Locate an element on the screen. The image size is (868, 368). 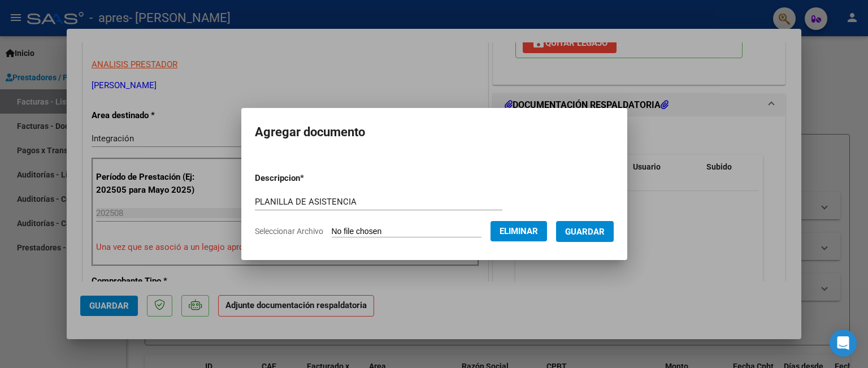
span: Seleccionar Archivo is located at coordinates (289, 231).